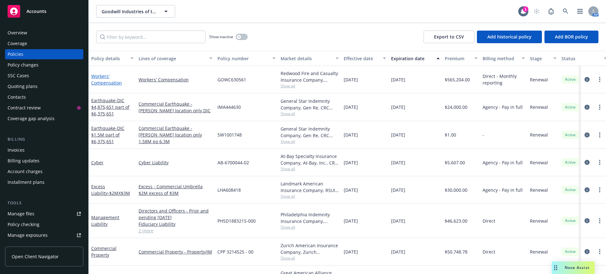 The width and height of the screenshot is (606, 274). I want to click on span: IMA444630, so click(229, 107).